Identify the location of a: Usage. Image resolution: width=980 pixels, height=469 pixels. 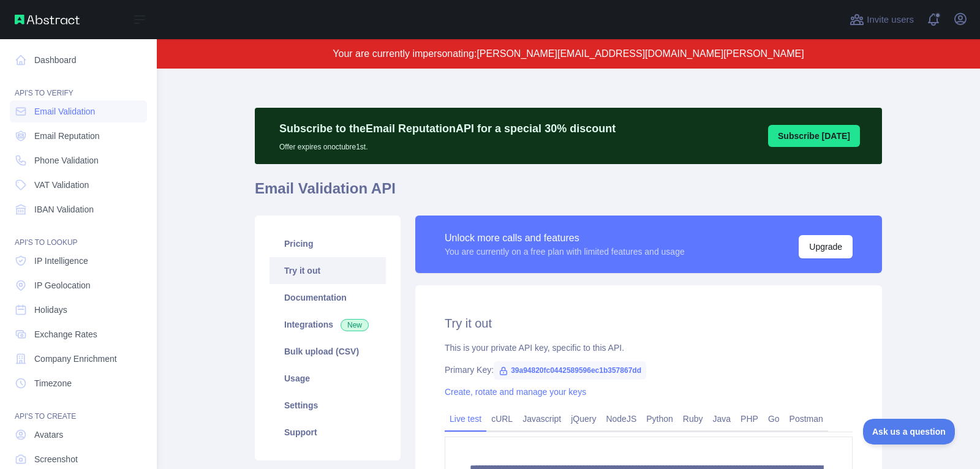
(328, 379).